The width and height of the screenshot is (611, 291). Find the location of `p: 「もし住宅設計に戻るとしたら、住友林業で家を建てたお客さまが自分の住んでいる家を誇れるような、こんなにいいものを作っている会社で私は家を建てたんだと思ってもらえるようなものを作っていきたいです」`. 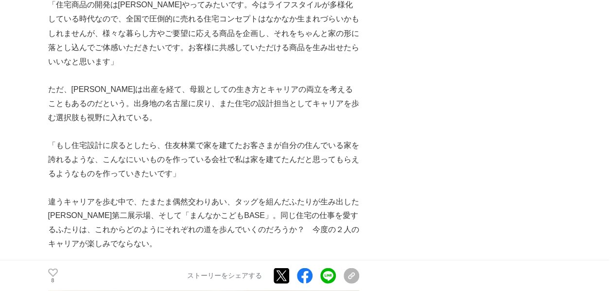

p: 「もし住宅設計に戻るとしたら、住友林業で家を建てたお客さまが自分の住んでいる家を誇れるような、こんなにいいものを作っている会社で私は家を建てたんだと思ってもらえるようなものを作っていきたいです」 is located at coordinates (204, 159).